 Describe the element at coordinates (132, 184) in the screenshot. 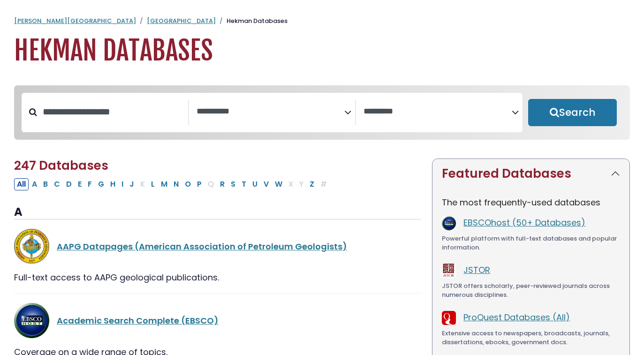

I see `button: Filter Results J` at that location.